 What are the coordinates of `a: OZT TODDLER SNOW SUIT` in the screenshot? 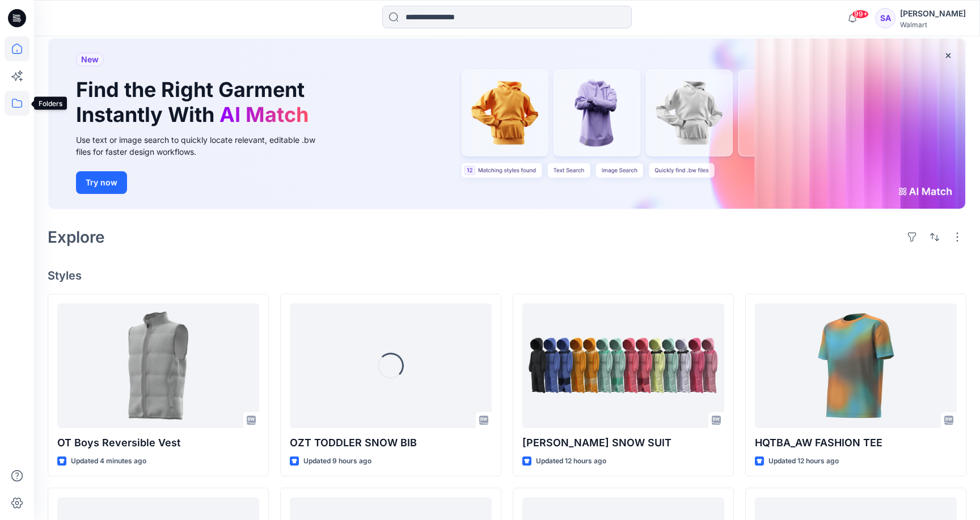 It's located at (623, 365).